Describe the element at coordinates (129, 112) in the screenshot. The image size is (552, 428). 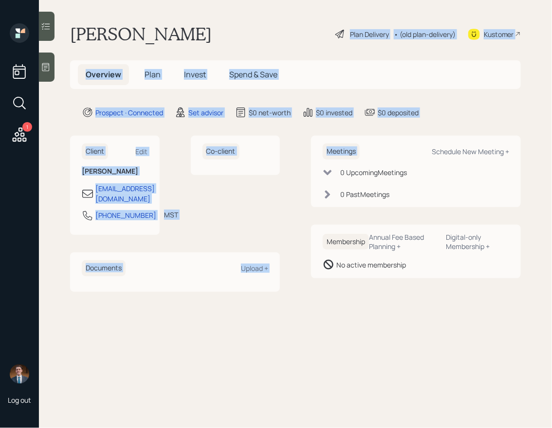
I see `div: Prospect · Connected` at that location.